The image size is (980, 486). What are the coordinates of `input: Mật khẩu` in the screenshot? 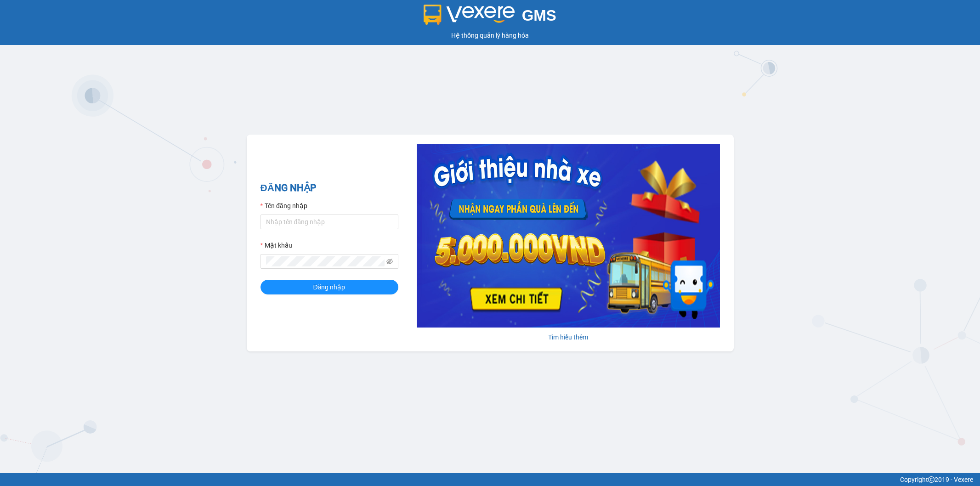 It's located at (325, 261).